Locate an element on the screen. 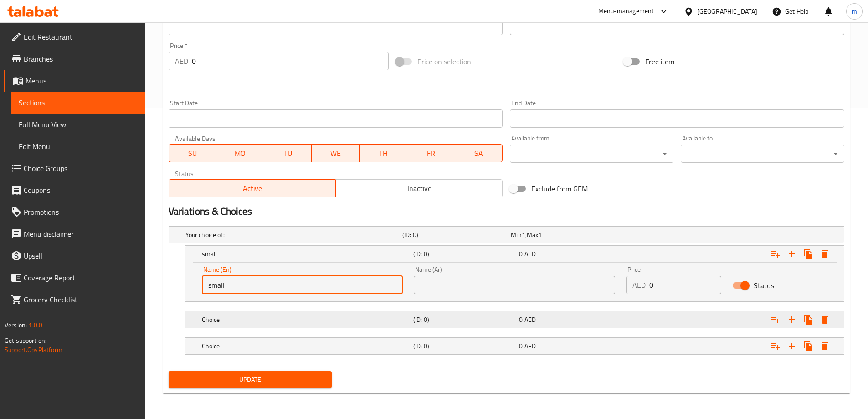  span: Active is located at coordinates (252, 188).